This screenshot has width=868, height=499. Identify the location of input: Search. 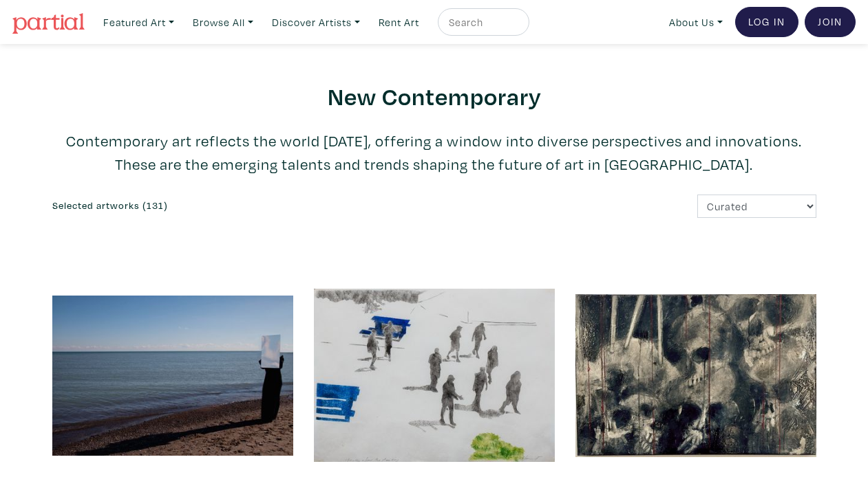
(482, 22).